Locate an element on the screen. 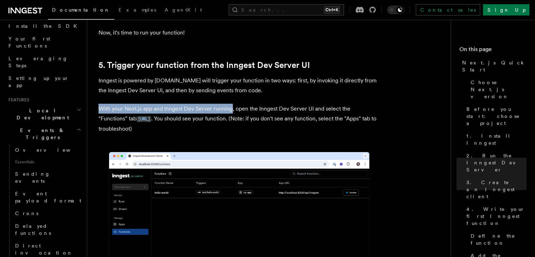  a: Define the function is located at coordinates (497, 239).